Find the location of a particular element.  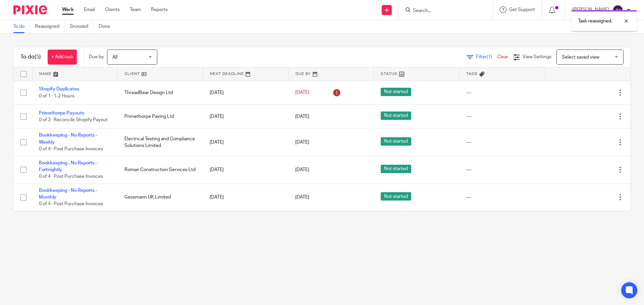

span: All is located at coordinates (115, 57).